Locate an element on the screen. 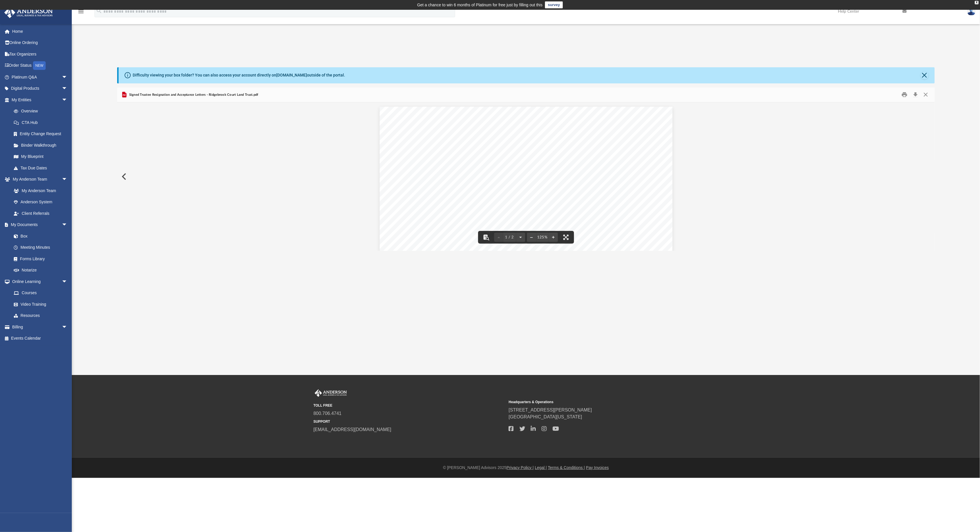 The width and height of the screenshot is (980, 532). a: 800.706.4741 is located at coordinates (328, 413).